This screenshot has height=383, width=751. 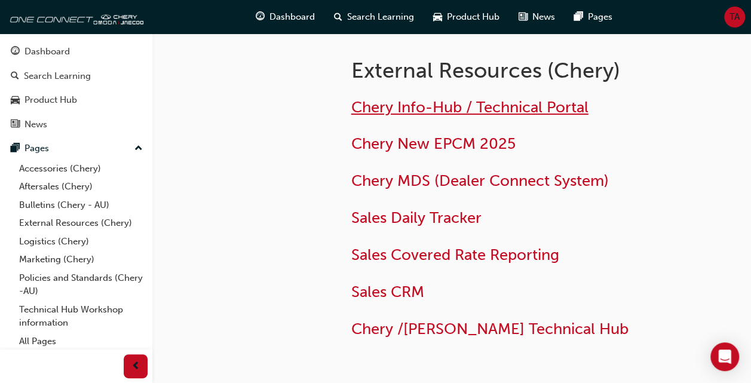 I want to click on span: News, so click(x=544, y=17).